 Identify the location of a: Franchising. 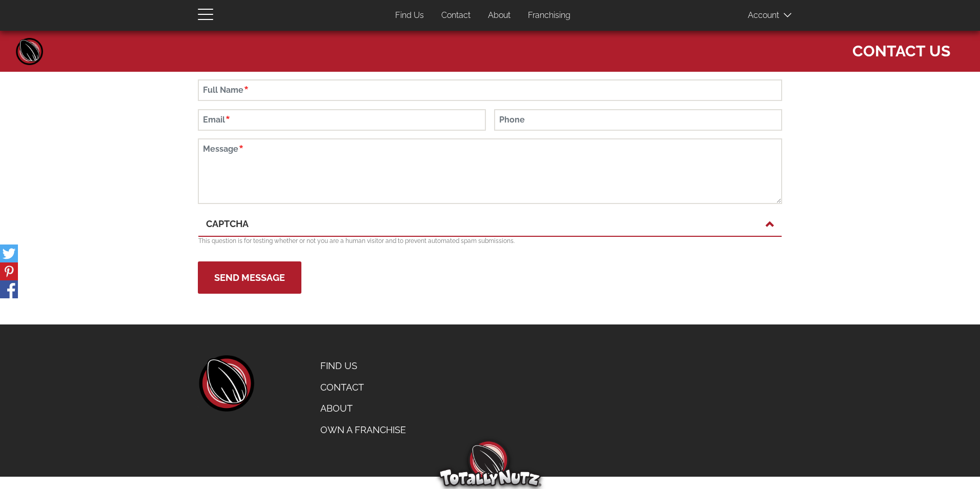
(548, 15).